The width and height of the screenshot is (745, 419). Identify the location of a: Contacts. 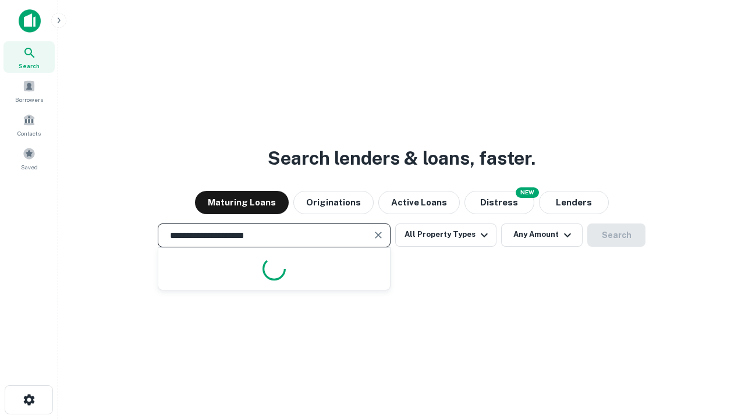
(29, 125).